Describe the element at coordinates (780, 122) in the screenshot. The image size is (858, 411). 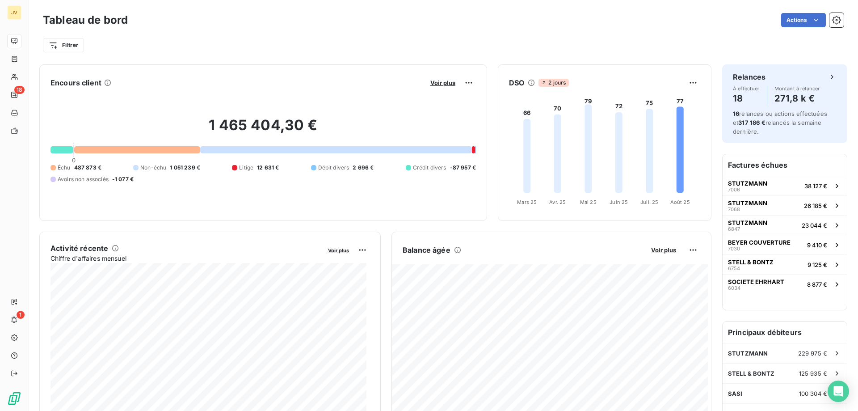
I see `span: relances ou actions effectuées et relancés la semaine dernière.` at that location.